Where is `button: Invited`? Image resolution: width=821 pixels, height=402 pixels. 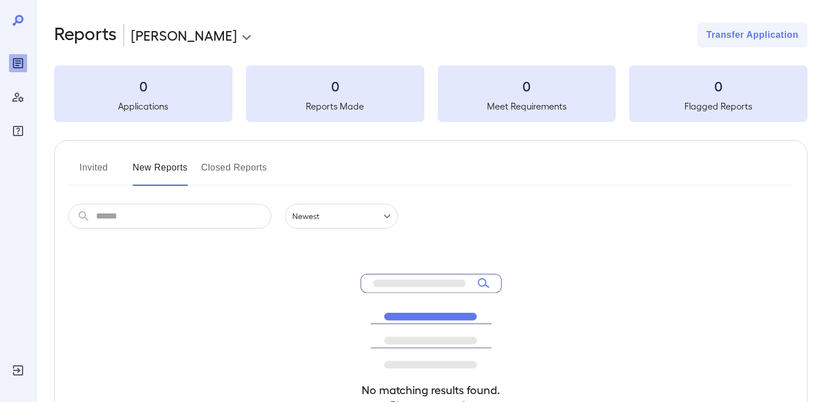
button: Invited is located at coordinates (94, 172).